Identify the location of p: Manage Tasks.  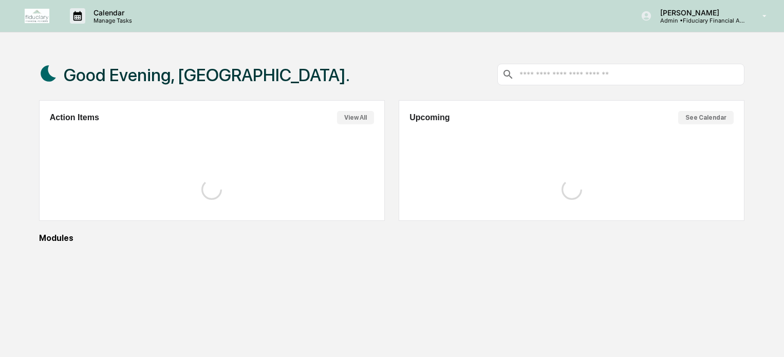
(111, 21).